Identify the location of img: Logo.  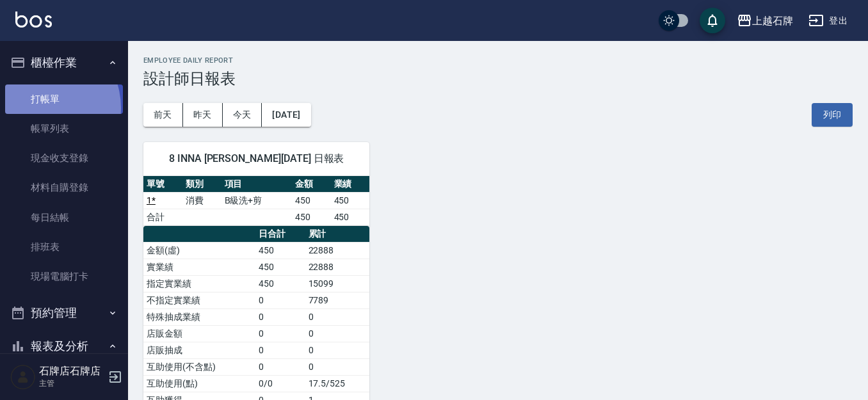
(33, 19).